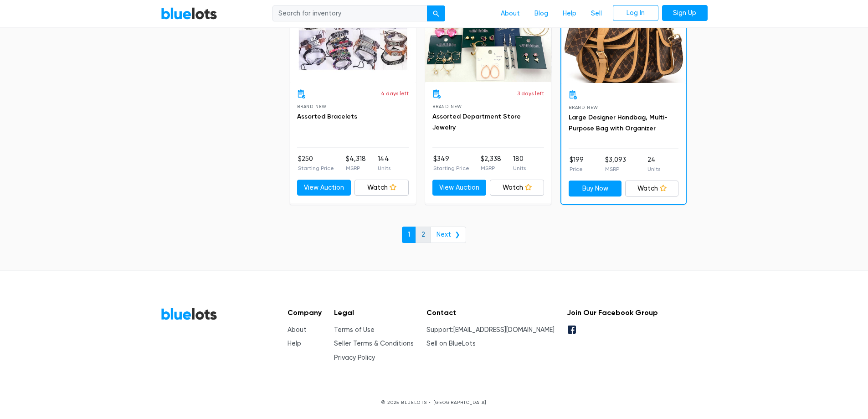 The image size is (868, 419). I want to click on a: Large Designer Handbag, Multi-Purpose Bag with Organizer, so click(618, 123).